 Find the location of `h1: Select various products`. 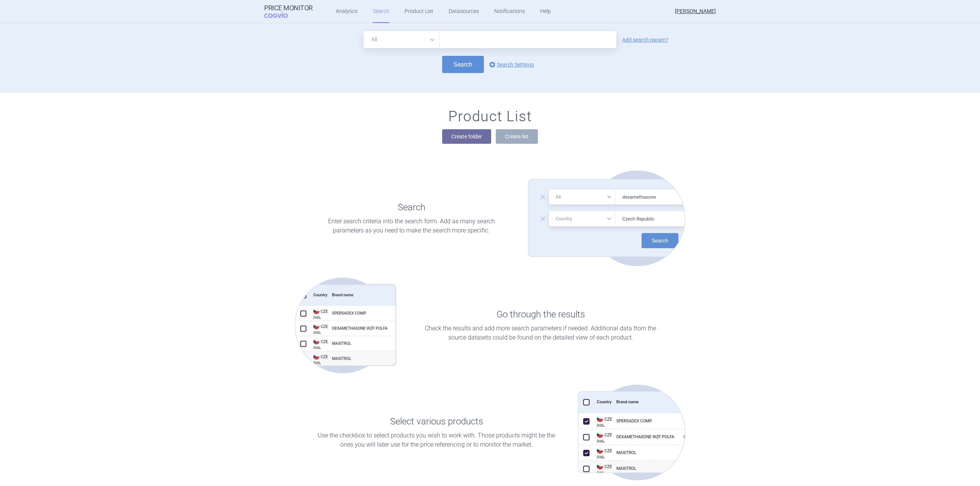

h1: Select various products is located at coordinates (437, 421).